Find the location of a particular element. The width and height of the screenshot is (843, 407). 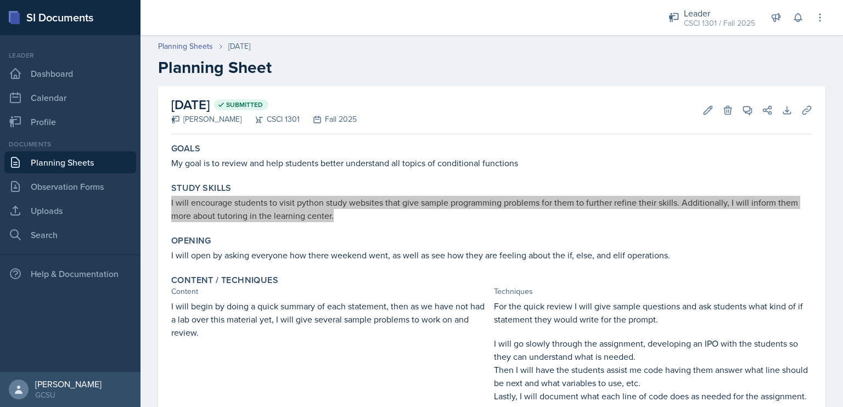

a: Search is located at coordinates (70, 235).